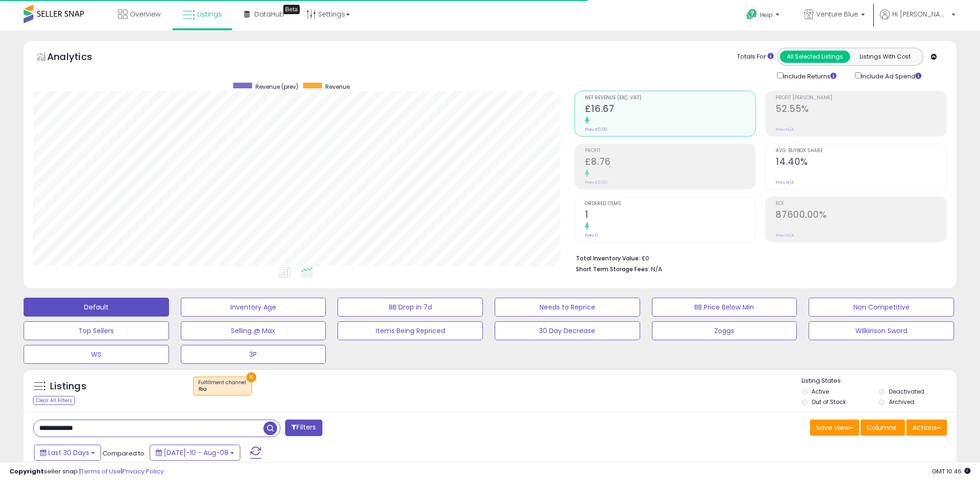  What do you see at coordinates (758, 258) in the screenshot?
I see `li: £0` at bounding box center [758, 258].